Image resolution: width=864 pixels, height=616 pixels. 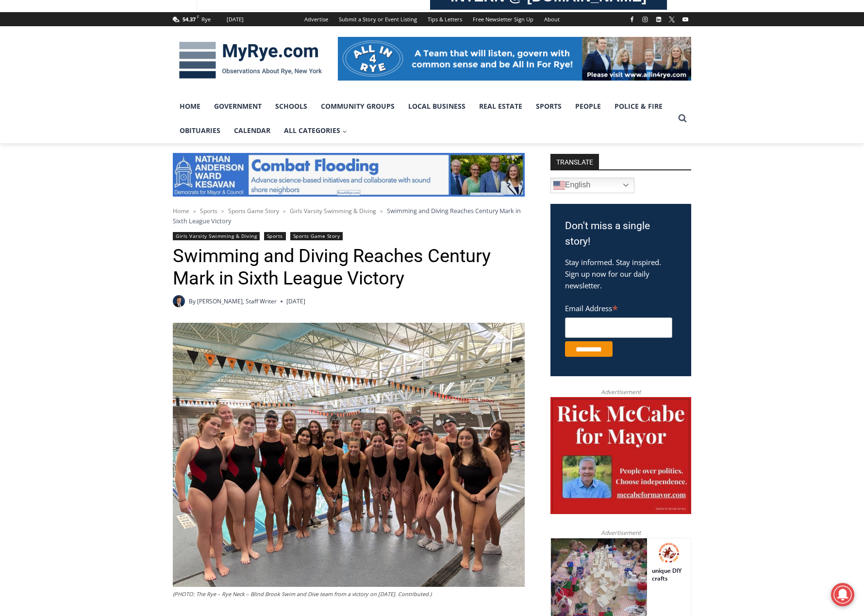 What do you see at coordinates (181, 211) in the screenshot?
I see `span: Home` at bounding box center [181, 211].